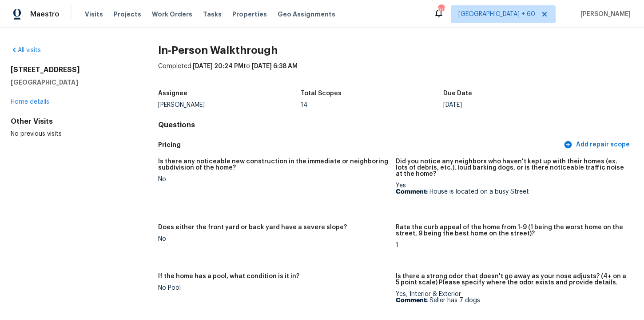  I want to click on div: Yes, Interior & Exterior, so click(511, 297).